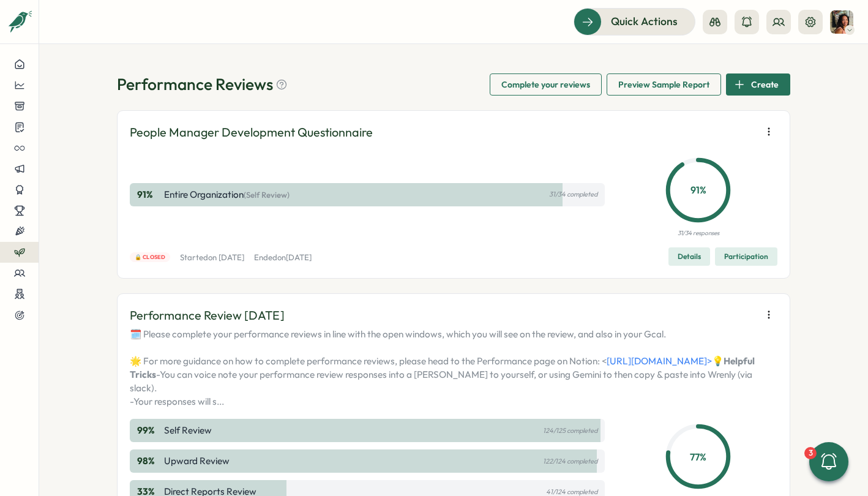  I want to click on p: 122/124 completed, so click(570, 461).